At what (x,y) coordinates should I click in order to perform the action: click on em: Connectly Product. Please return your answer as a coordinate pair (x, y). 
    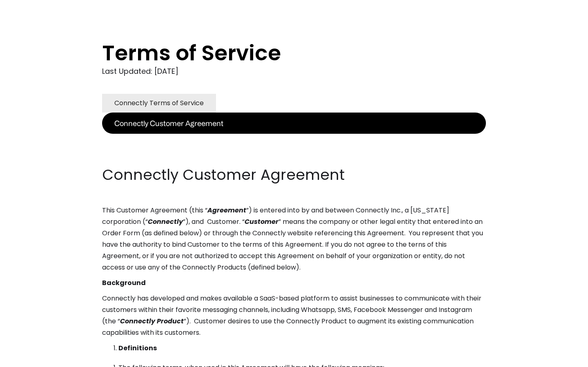
    Looking at the image, I should click on (152, 321).